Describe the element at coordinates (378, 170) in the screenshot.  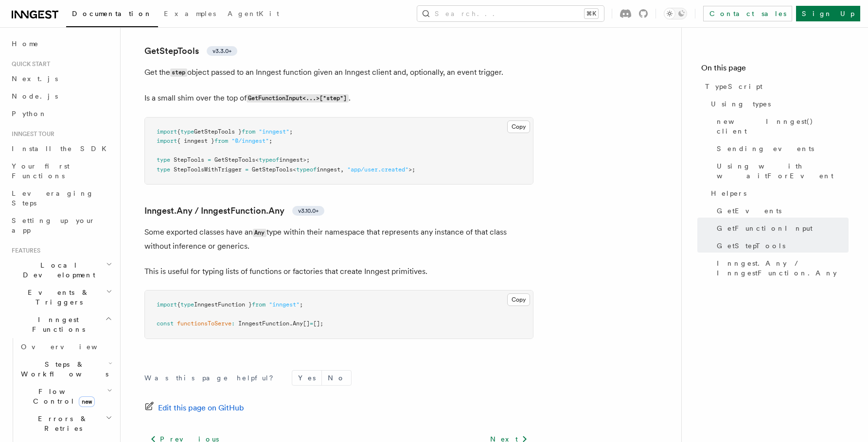
I see `span: "app/user.created"` at that location.